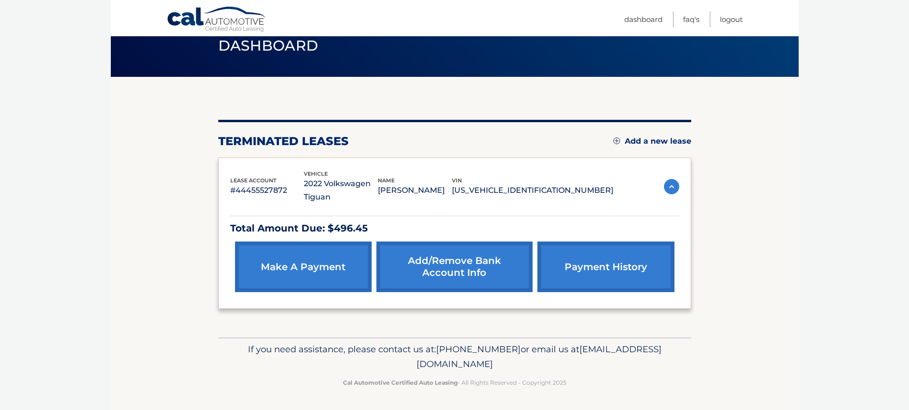 The width and height of the screenshot is (909, 410). Describe the element at coordinates (253, 181) in the screenshot. I see `span: lease account` at that location.